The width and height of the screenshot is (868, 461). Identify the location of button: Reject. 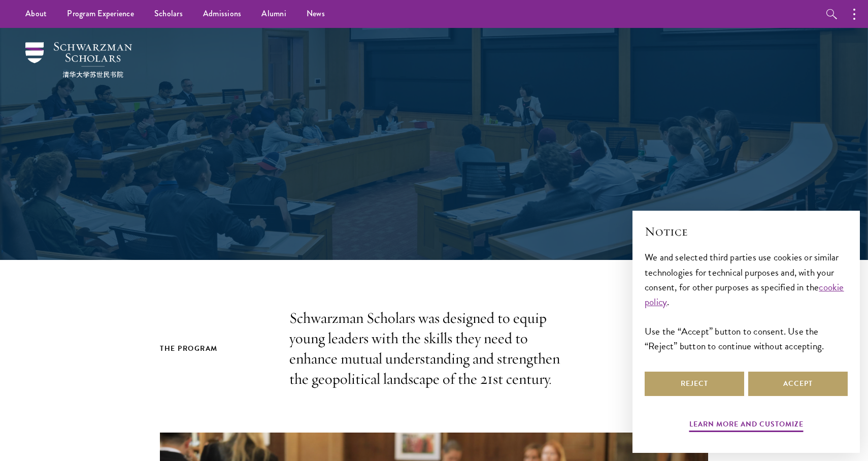
(694, 384).